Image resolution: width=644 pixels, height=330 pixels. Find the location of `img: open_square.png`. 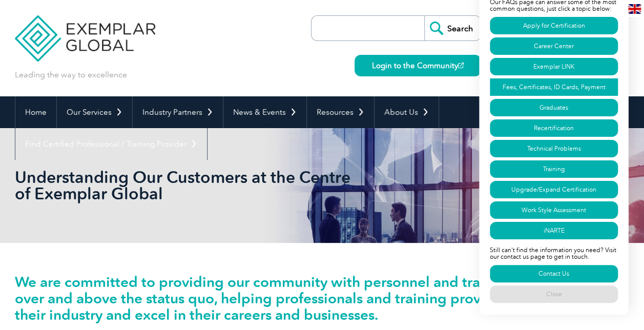

img: open_square.png is located at coordinates (461, 65).